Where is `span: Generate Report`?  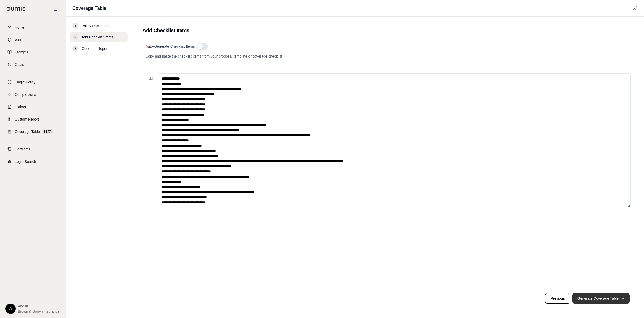 span: Generate Report is located at coordinates (95, 49).